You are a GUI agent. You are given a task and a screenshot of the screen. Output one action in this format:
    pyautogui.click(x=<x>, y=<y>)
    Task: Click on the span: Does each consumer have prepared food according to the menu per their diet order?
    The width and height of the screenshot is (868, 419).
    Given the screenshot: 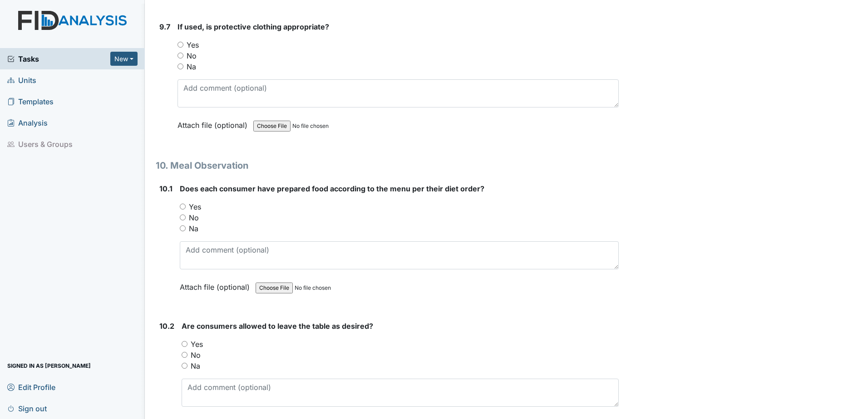 What is the action you would take?
    pyautogui.click(x=332, y=189)
    